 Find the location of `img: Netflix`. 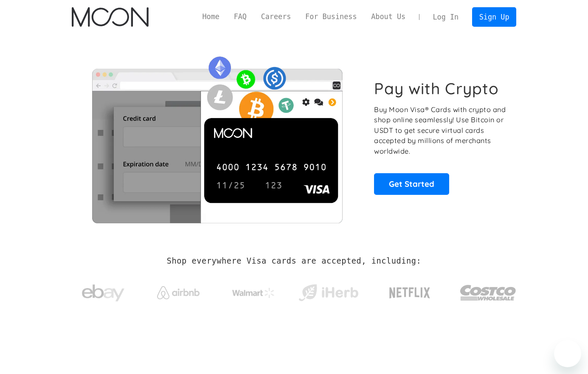

img: Netflix is located at coordinates (410, 293).